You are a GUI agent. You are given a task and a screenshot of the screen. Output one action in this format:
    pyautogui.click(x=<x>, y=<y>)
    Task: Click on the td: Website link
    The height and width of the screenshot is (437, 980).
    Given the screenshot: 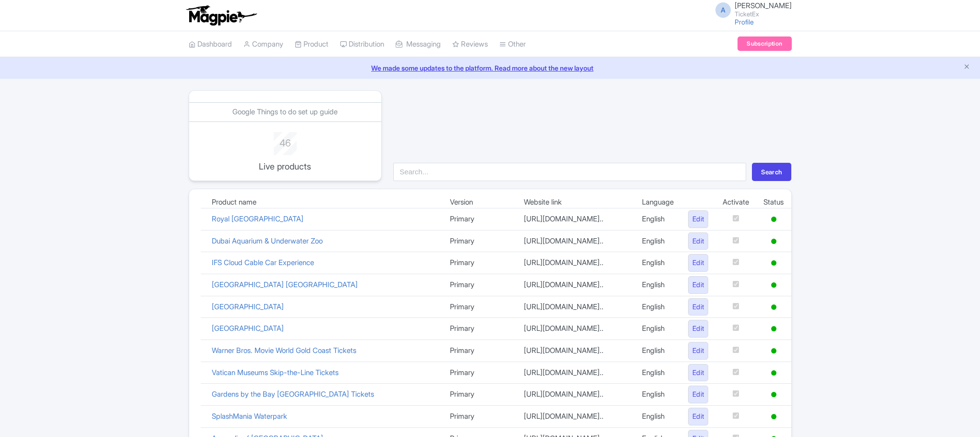 What is the action you would take?
    pyautogui.click(x=576, y=202)
    